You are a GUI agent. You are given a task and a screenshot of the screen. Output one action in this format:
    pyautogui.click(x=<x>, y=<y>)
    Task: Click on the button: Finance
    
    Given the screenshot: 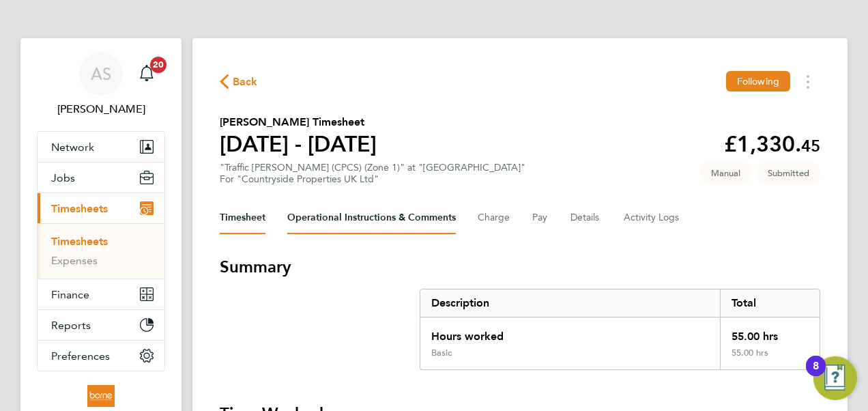 What is the action you would take?
    pyautogui.click(x=101, y=294)
    